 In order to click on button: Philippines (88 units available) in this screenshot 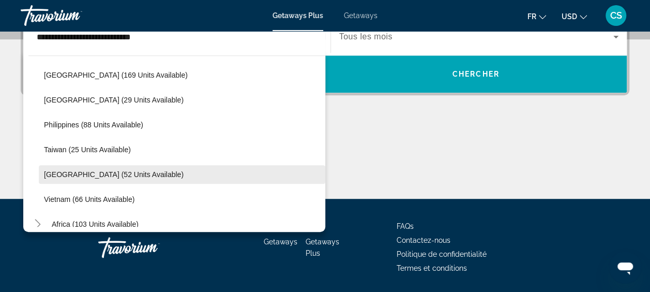, I will do `click(182, 125)`.